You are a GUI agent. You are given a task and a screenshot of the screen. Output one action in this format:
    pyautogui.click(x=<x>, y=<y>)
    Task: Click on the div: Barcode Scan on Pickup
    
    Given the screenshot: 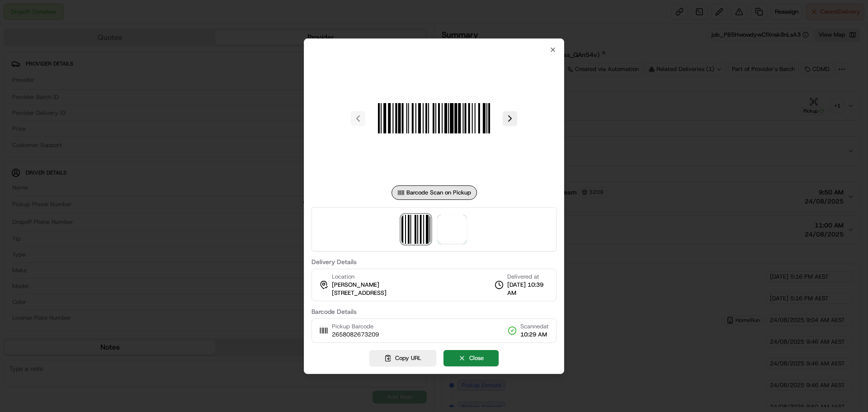 What is the action you would take?
    pyautogui.click(x=434, y=193)
    